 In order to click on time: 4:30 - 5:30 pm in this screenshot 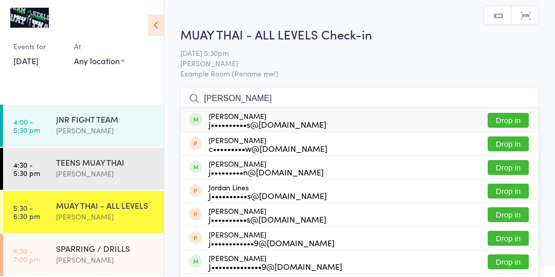, I will do `click(27, 169)`.